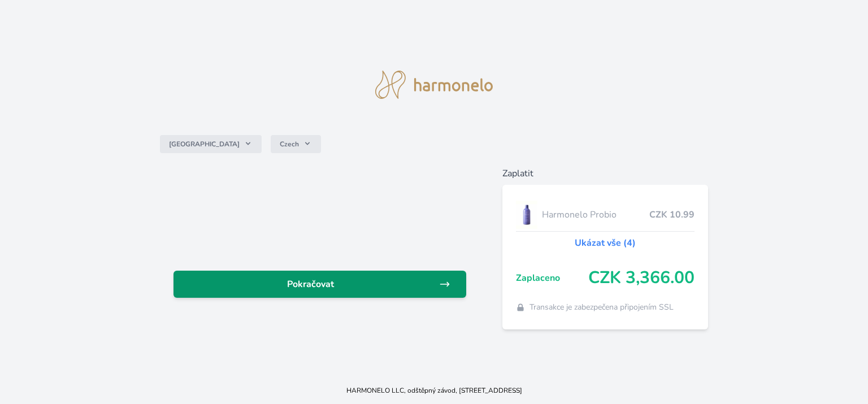  I want to click on a: Pokračovat, so click(320, 284).